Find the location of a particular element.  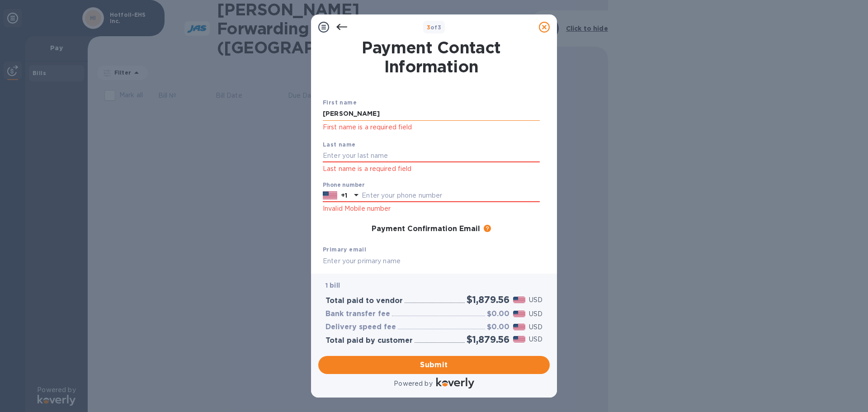

b: 1 bill is located at coordinates (333, 285).